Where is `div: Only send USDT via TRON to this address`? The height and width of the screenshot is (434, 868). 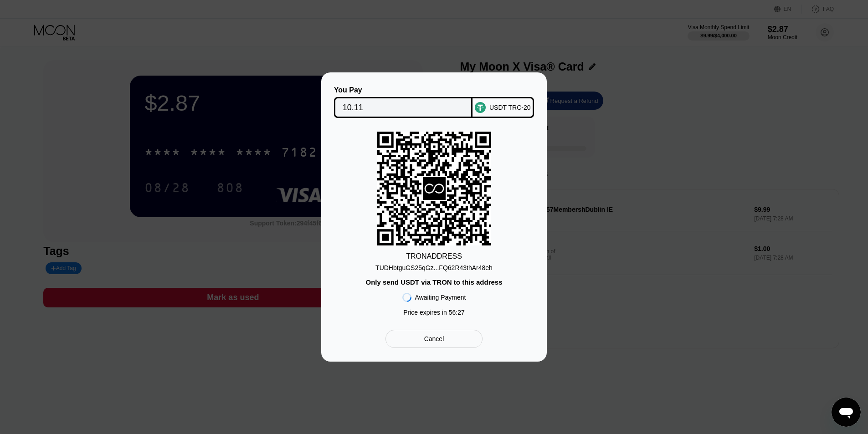
div: Only send USDT via TRON to this address is located at coordinates (434, 282).